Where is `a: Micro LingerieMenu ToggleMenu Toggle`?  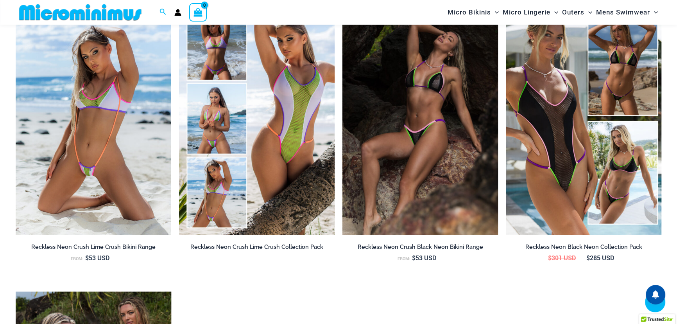 a: Micro LingerieMenu ToggleMenu Toggle is located at coordinates (531, 12).